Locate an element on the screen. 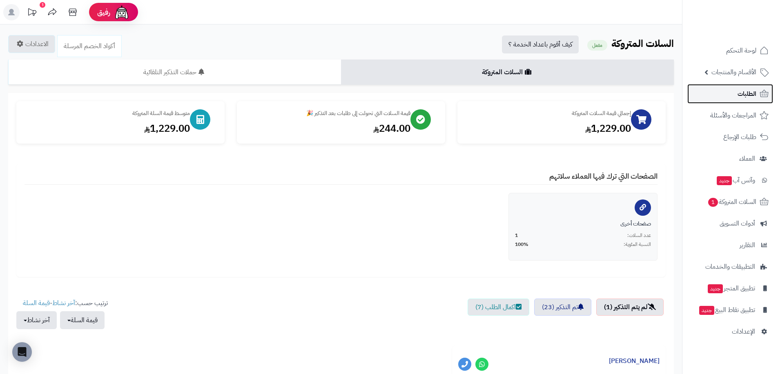 The image size is (778, 374). a: الطلبات is located at coordinates (730, 94).